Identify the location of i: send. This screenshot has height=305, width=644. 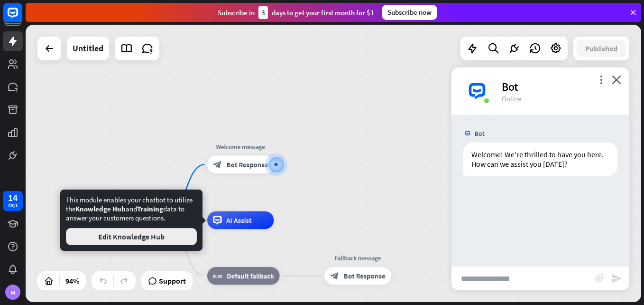
(617, 278).